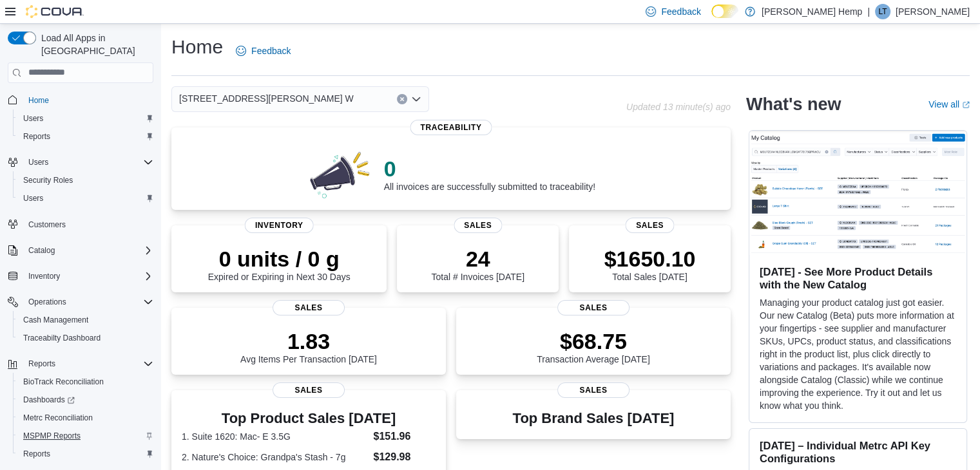 This screenshot has height=470, width=980. I want to click on p: $1650.10, so click(650, 259).